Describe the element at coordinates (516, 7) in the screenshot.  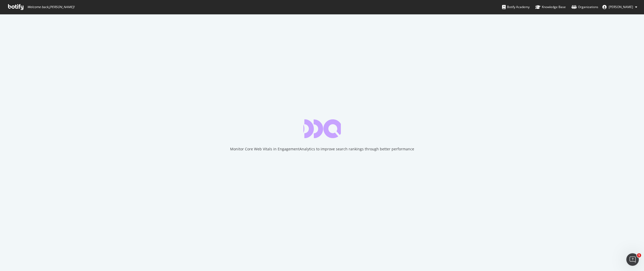
I see `div: Botify Academy` at that location.